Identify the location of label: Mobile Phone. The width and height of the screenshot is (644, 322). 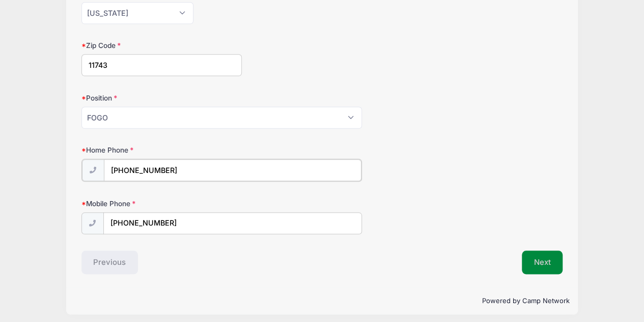
(162, 203).